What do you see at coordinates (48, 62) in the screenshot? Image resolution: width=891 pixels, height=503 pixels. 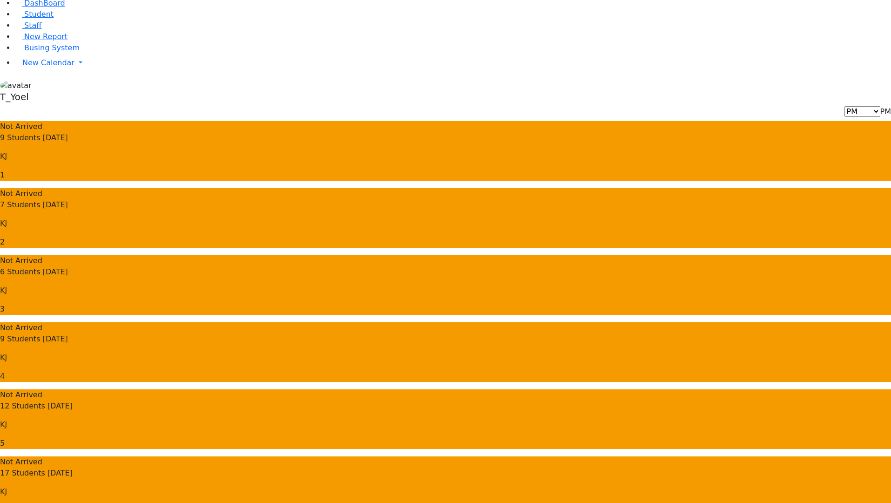 I see `span: New Calendar` at bounding box center [48, 62].